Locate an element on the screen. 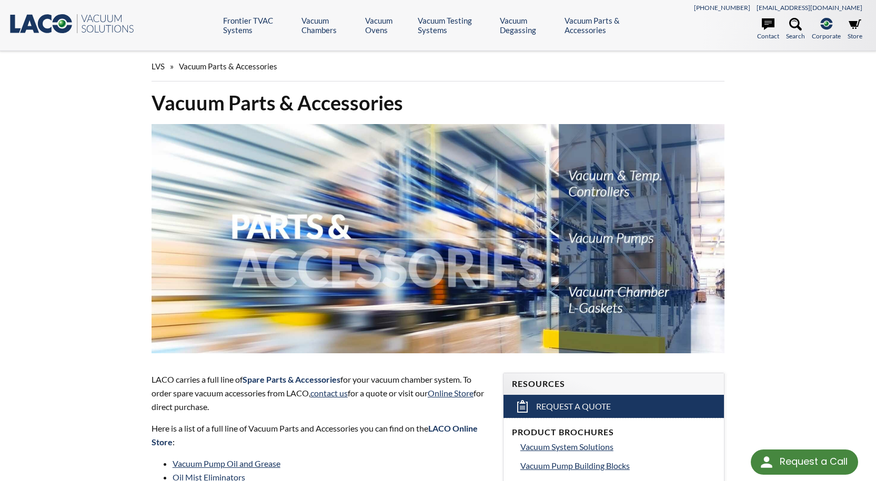 The width and height of the screenshot is (876, 481). a: Contact is located at coordinates (768, 29).